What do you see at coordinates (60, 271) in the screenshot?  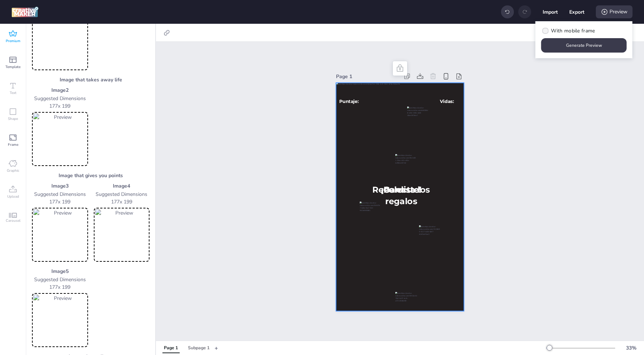 I see `p: Image 5` at bounding box center [60, 271].